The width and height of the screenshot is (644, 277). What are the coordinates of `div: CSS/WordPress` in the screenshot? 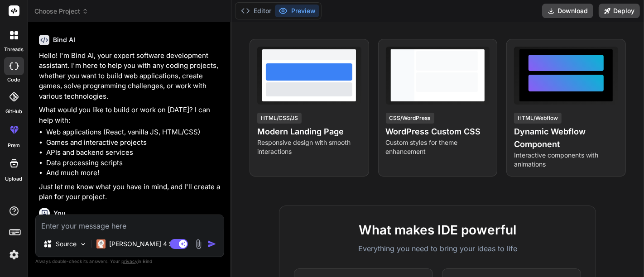 It's located at (410, 118).